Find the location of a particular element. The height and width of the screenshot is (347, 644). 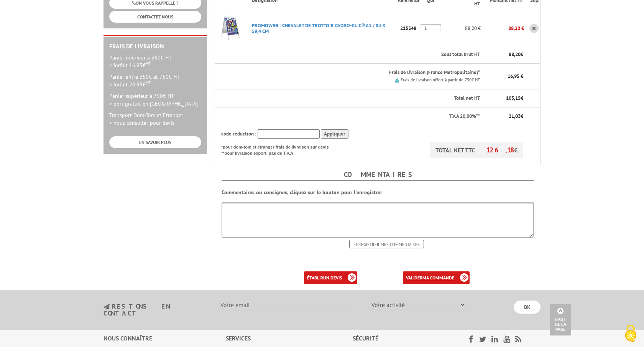

p: Panier entre 350€ et 750€ HT is located at coordinates (155, 81).